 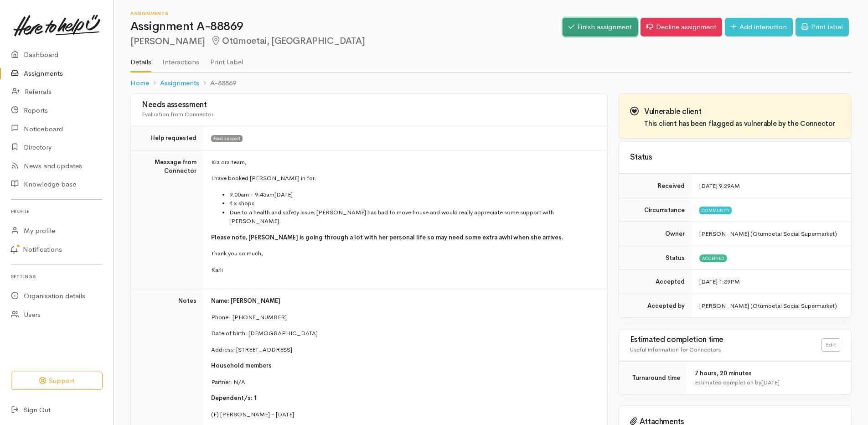 What do you see at coordinates (723, 373) in the screenshot?
I see `span: 7 hours, 20 minutes` at bounding box center [723, 373].